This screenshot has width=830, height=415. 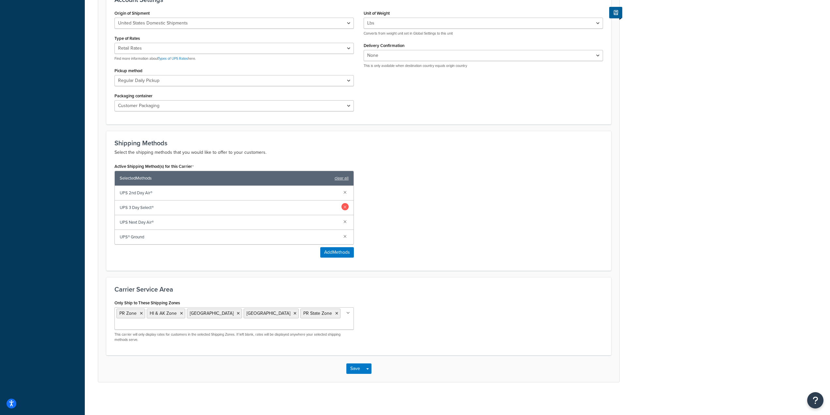 What do you see at coordinates (337, 252) in the screenshot?
I see `button: AddMethods` at bounding box center [337, 252].